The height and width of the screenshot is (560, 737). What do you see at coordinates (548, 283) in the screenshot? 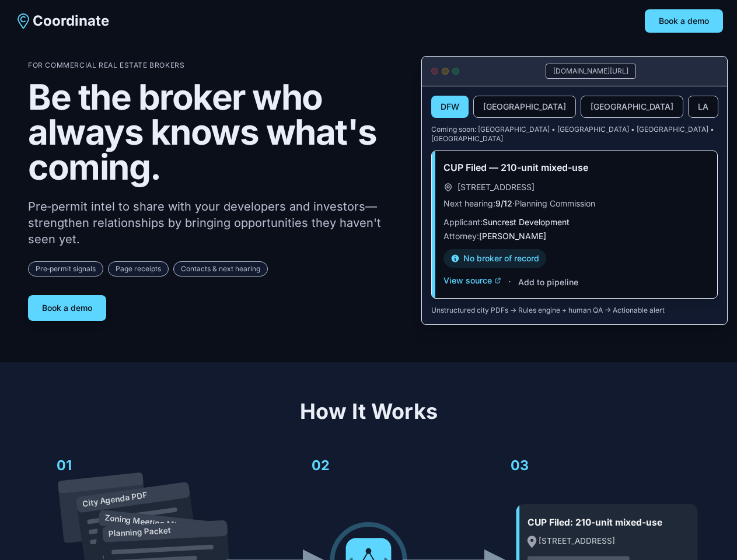
I see `button: Add to pipeline` at bounding box center [548, 283].